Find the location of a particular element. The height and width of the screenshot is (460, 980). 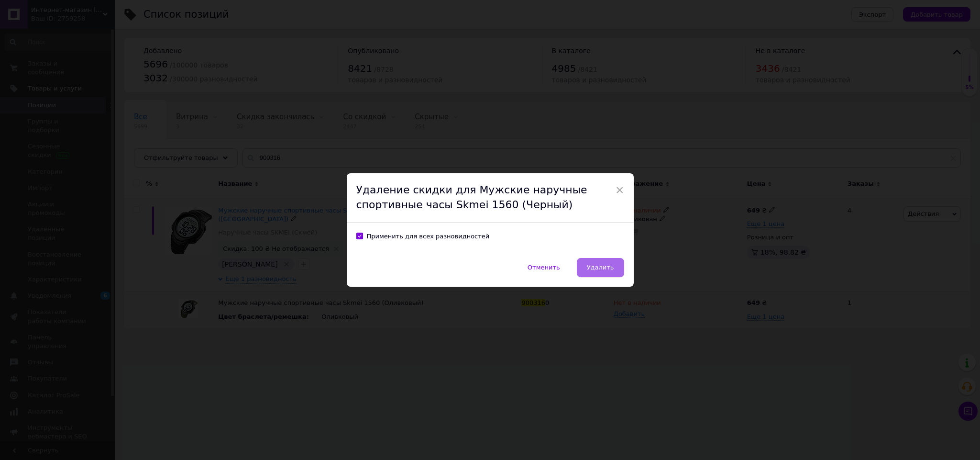

span: Удаление скидки для Мужские наручные спортивные часы Skmei 1560 (Черный) is located at coordinates (472, 197).